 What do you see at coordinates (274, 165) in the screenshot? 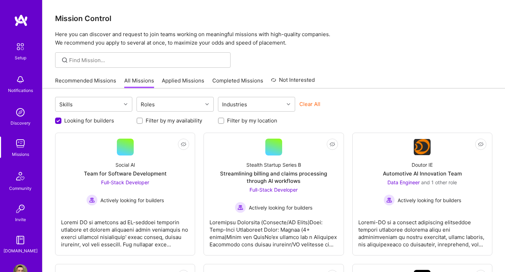
I see `div: Stealth Startup Series B` at bounding box center [274, 165].